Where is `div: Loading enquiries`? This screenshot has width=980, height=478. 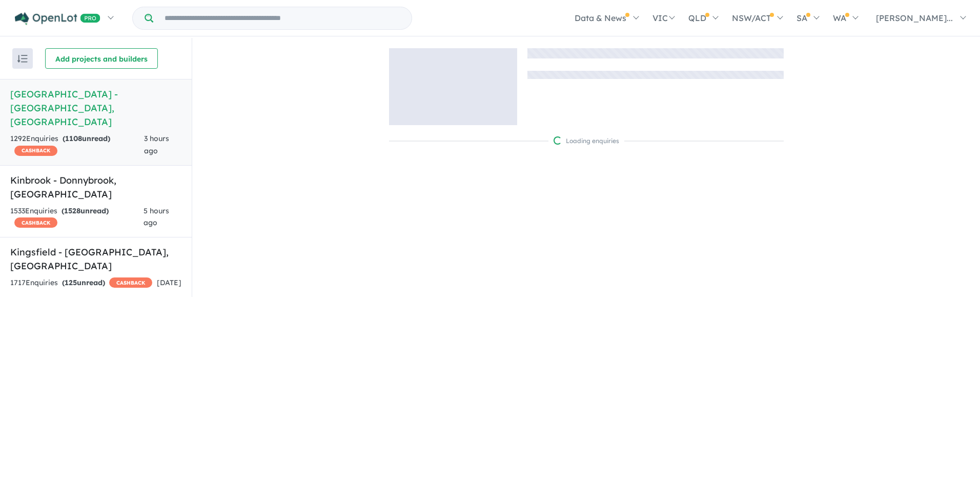 div: Loading enquiries is located at coordinates (586, 141).